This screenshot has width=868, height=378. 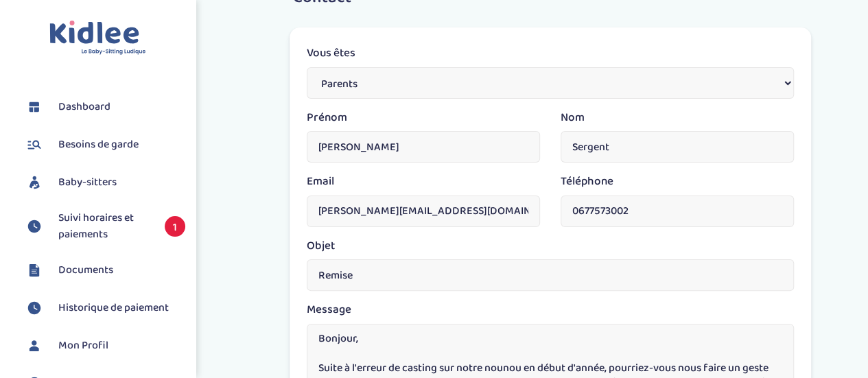 What do you see at coordinates (34, 271) in the screenshot?
I see `img: documents.svg` at bounding box center [34, 271].